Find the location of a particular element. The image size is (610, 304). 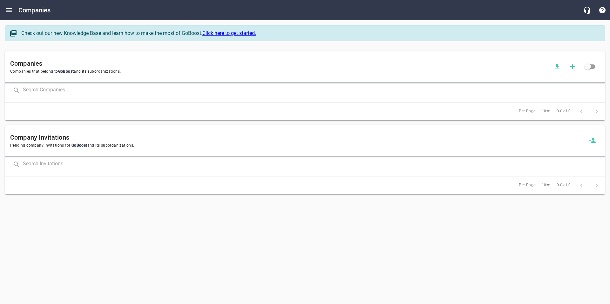

button: Open drawer is located at coordinates (9, 10).